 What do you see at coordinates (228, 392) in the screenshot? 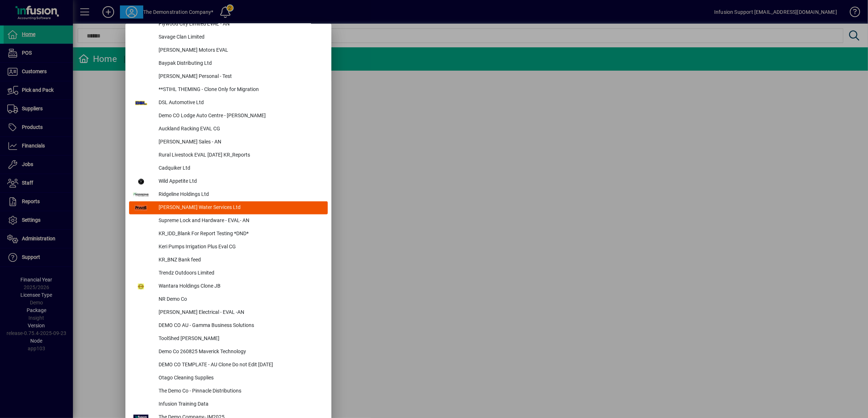
I see `button: The Demo Co - Pinnacle Distributions` at bounding box center [228, 392].